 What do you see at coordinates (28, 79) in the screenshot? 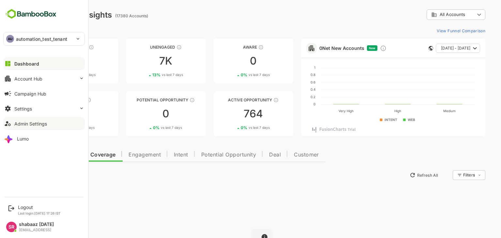
I see `div: Account Hub` at bounding box center [28, 79].